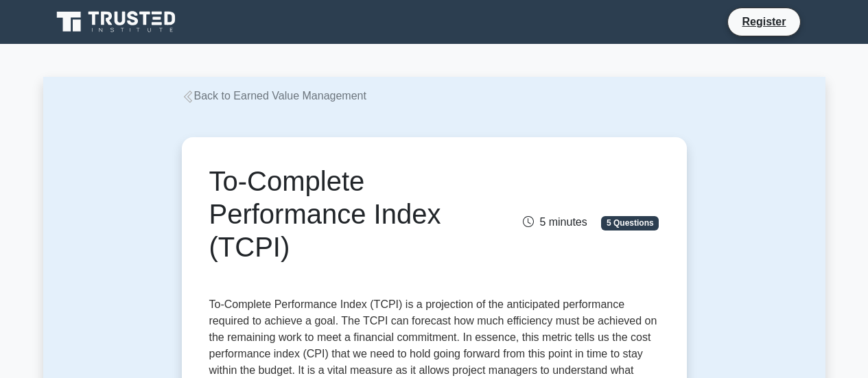  What do you see at coordinates (554, 222) in the screenshot?
I see `span: 5 minutes` at bounding box center [554, 222].